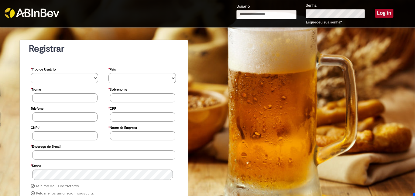 The height and width of the screenshot is (196, 415). I want to click on label: Pelo menos uma letra maiúscula., so click(65, 193).